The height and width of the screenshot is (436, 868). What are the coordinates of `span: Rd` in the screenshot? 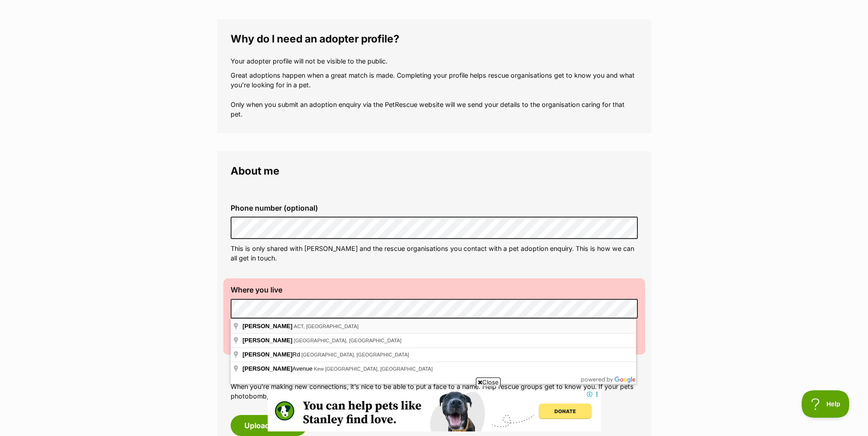 It's located at (271, 355).